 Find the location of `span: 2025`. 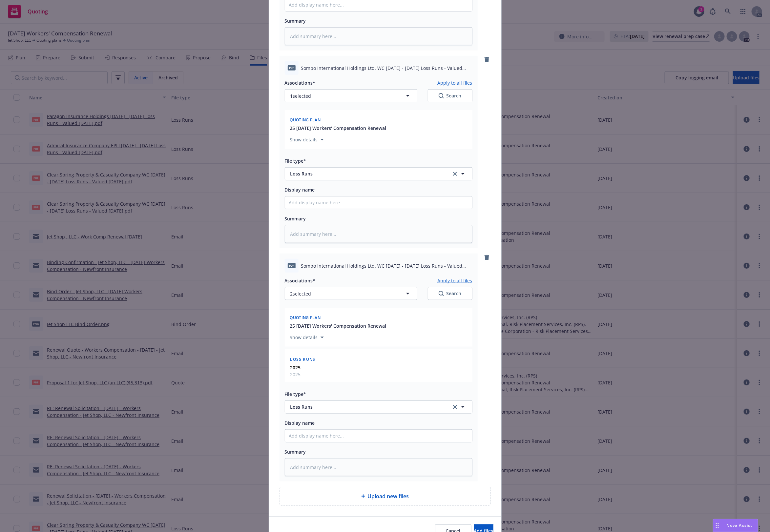

span: 2025 is located at coordinates (295, 374).